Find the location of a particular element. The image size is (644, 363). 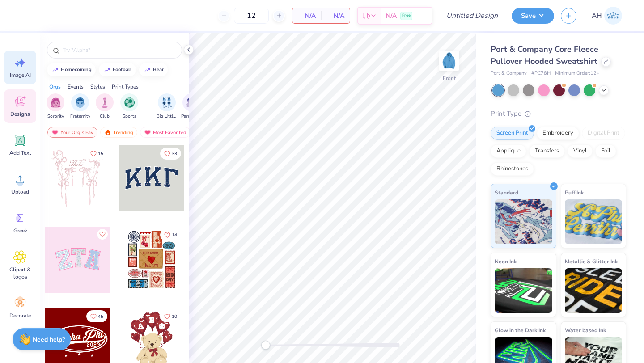

img: Front is located at coordinates (449, 61).